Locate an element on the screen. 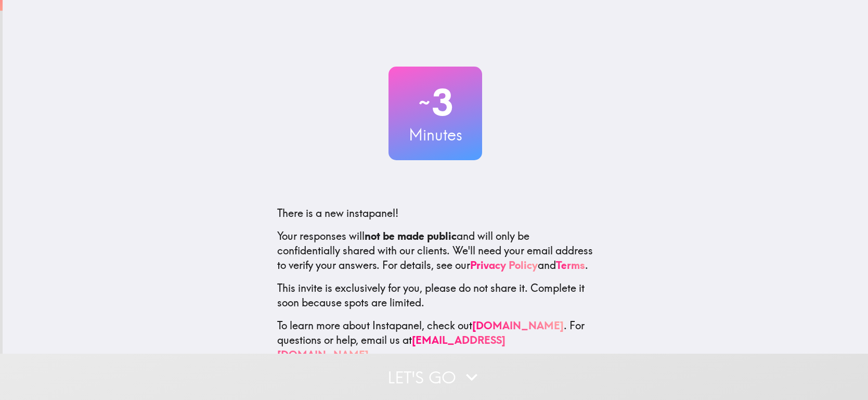  p: Your responses will and will only be confidentially shared with our clients. We'll need your emai... is located at coordinates (435, 251).